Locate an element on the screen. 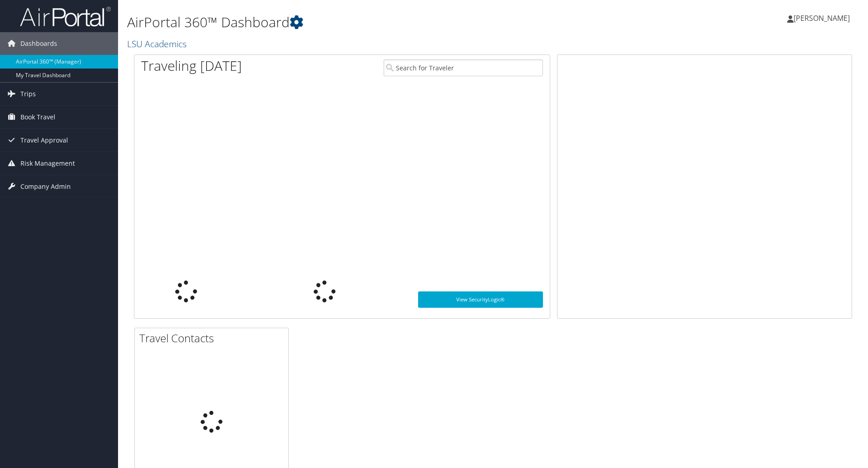  span: Risk Management is located at coordinates (47, 163).